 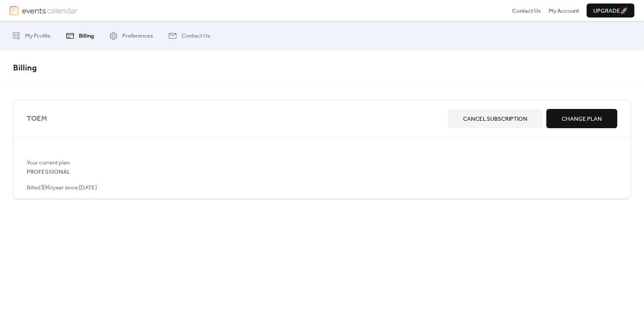 What do you see at coordinates (610, 11) in the screenshot?
I see `button: Upgrade🚀` at bounding box center [610, 11].